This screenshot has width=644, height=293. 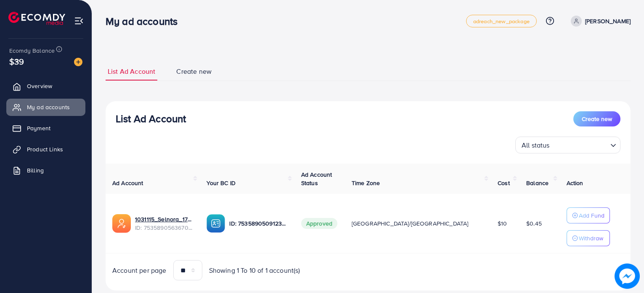 I want to click on span: Payment, so click(x=39, y=128).